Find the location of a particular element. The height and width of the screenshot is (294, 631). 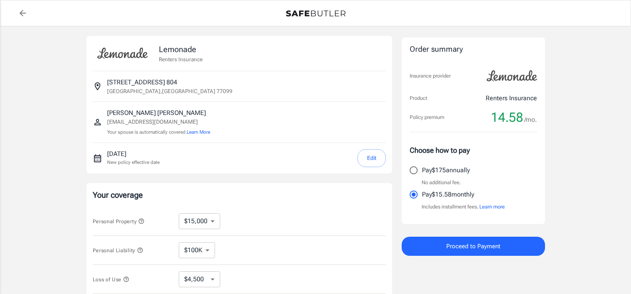

svg: Insured address is located at coordinates (98, 86).